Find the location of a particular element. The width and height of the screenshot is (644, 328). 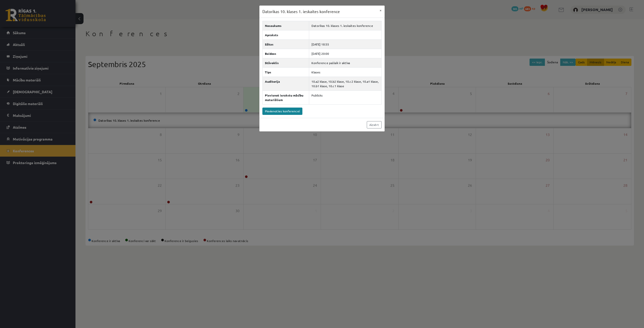

th: Auditorija is located at coordinates (286, 84).